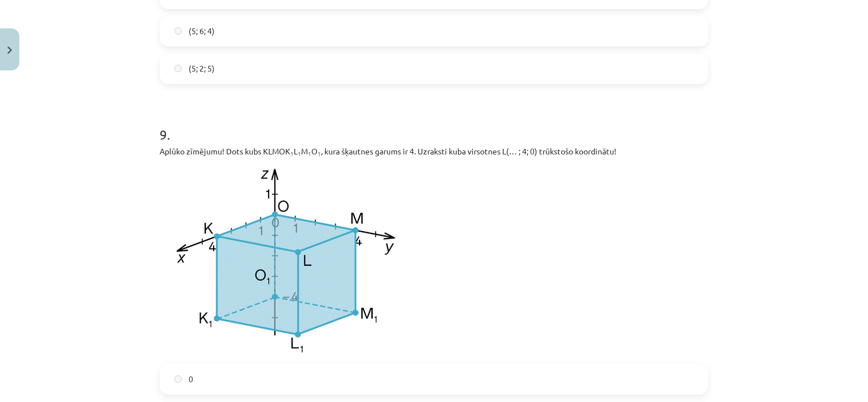  Describe the element at coordinates (202, 31) in the screenshot. I see `span: (5; 6; 4)` at that location.